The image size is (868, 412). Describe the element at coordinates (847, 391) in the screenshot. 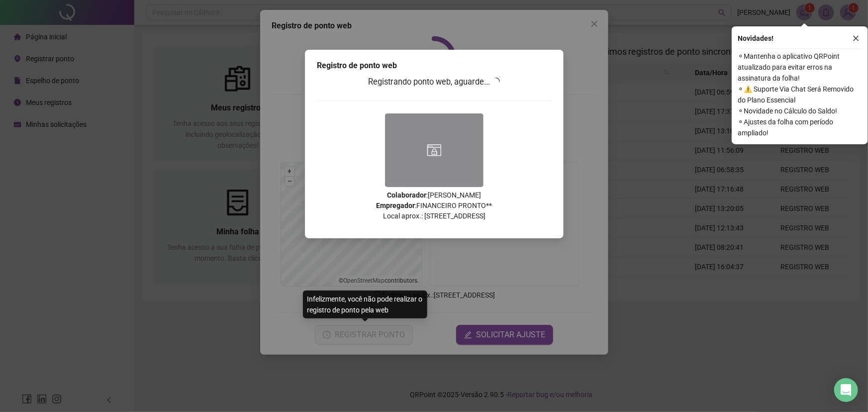

I see `div: Open Intercom Messenger` at that location.